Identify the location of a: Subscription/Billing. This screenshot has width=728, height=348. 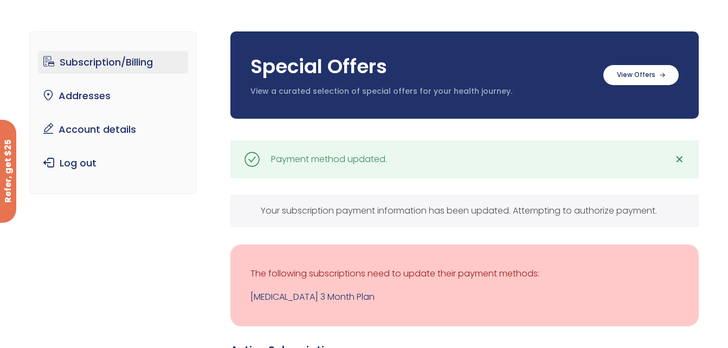
(113, 62).